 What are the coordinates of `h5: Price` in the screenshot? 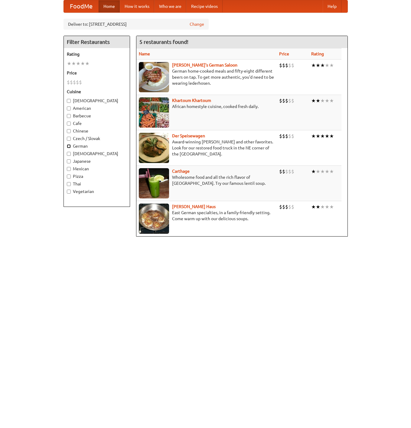 It's located at (97, 73).